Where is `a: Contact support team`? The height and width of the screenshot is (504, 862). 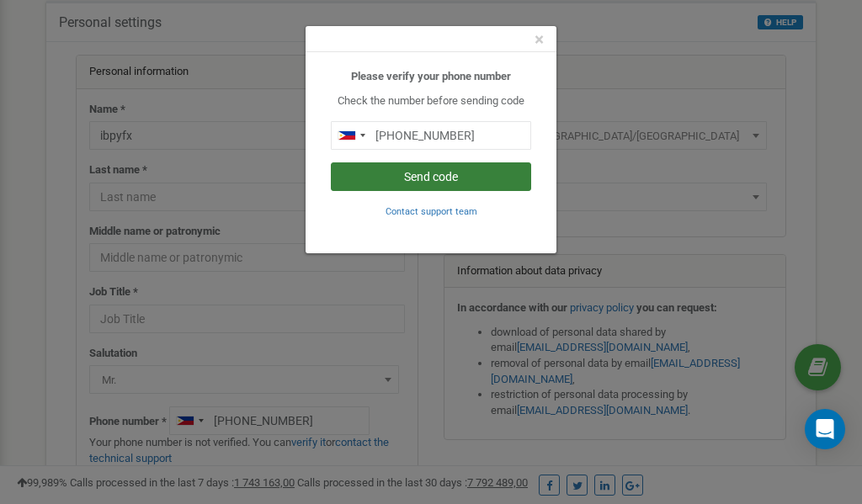
a: Contact support team is located at coordinates (431, 211).